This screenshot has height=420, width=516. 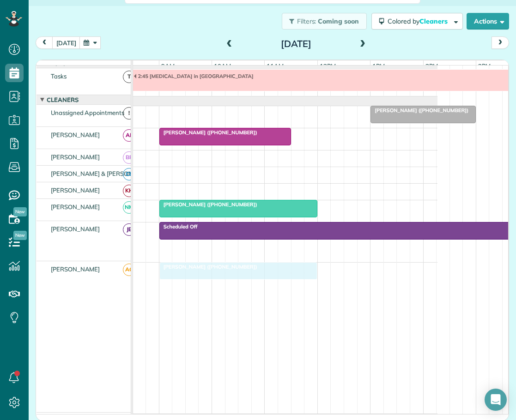 What do you see at coordinates (87, 113) in the screenshot?
I see `span: Unassigned Appointments` at bounding box center [87, 113].